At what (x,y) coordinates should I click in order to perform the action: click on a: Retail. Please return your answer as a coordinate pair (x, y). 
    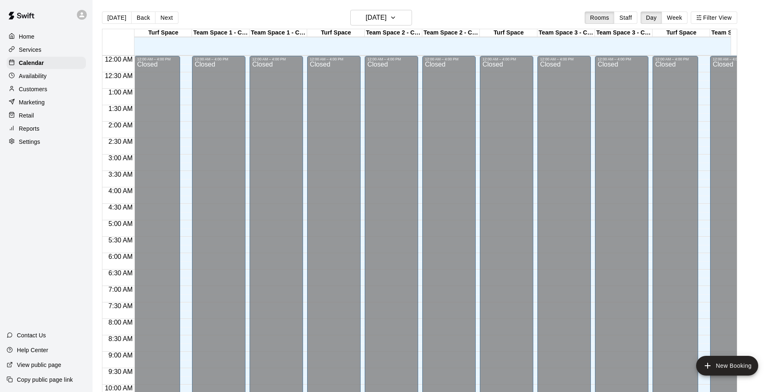
    Looking at the image, I should click on (46, 116).